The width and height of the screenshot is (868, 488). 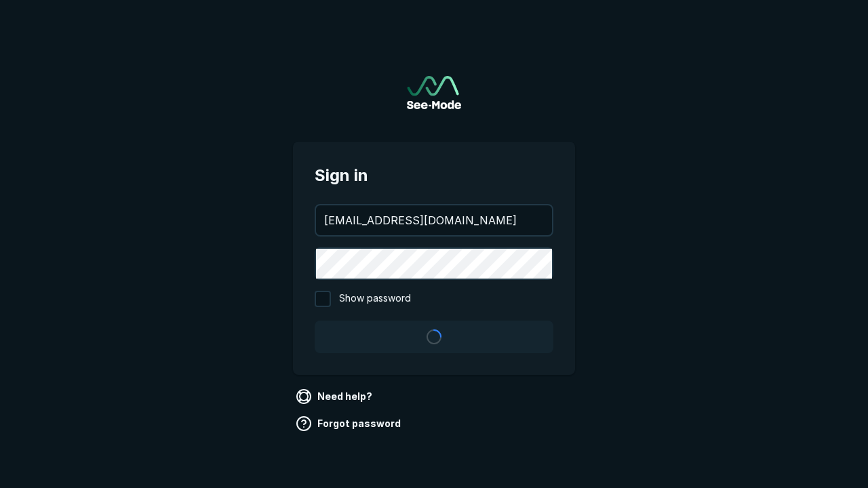 I want to click on a: Go to sign in, so click(x=434, y=92).